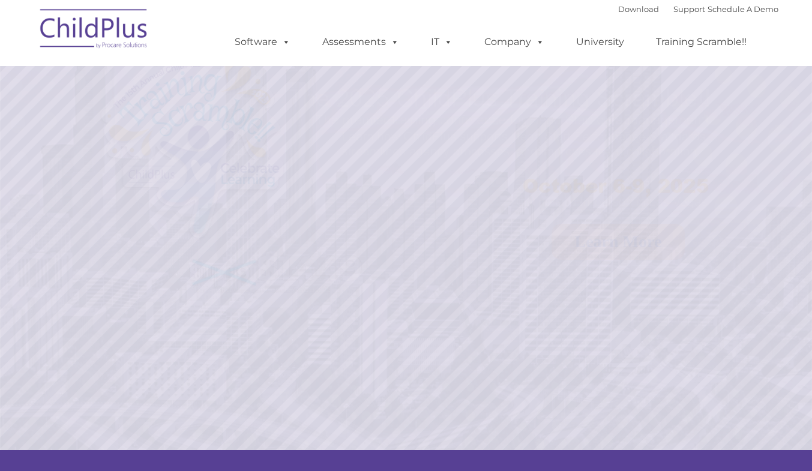 Image resolution: width=812 pixels, height=471 pixels. What do you see at coordinates (689, 9) in the screenshot?
I see `a: Support` at bounding box center [689, 9].